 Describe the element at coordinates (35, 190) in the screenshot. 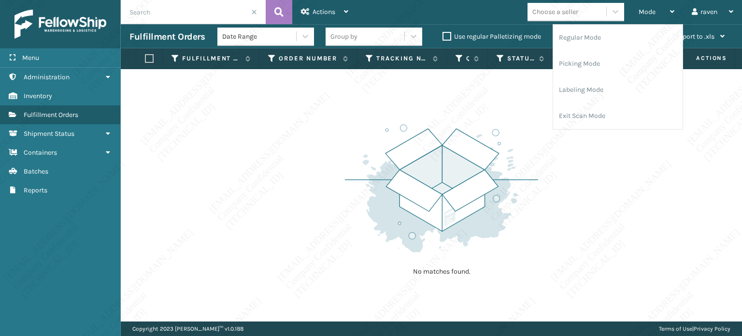

I see `span: Reports` at that location.